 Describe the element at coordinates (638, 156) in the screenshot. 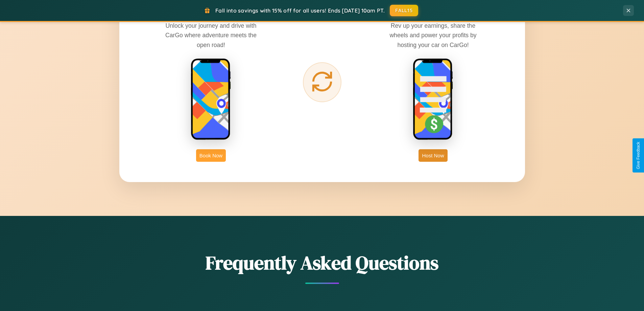

I see `div: Give Feedback` at that location.